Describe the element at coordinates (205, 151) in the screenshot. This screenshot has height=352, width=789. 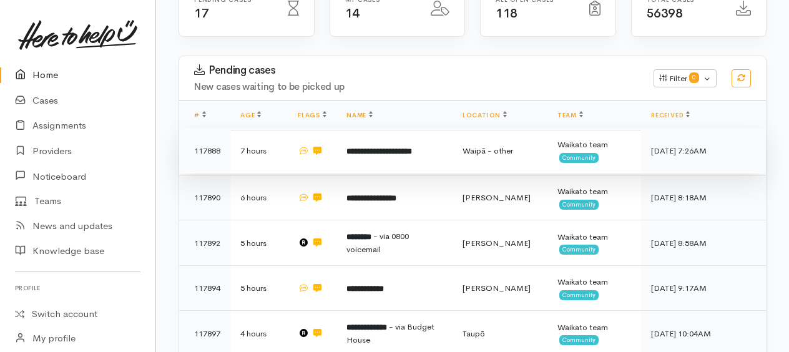
I see `td: 117888` at that location.